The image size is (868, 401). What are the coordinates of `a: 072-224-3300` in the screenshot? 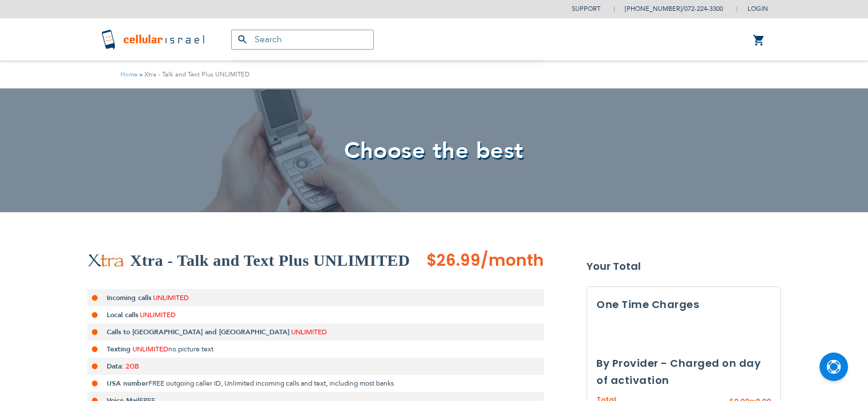 It's located at (704, 9).